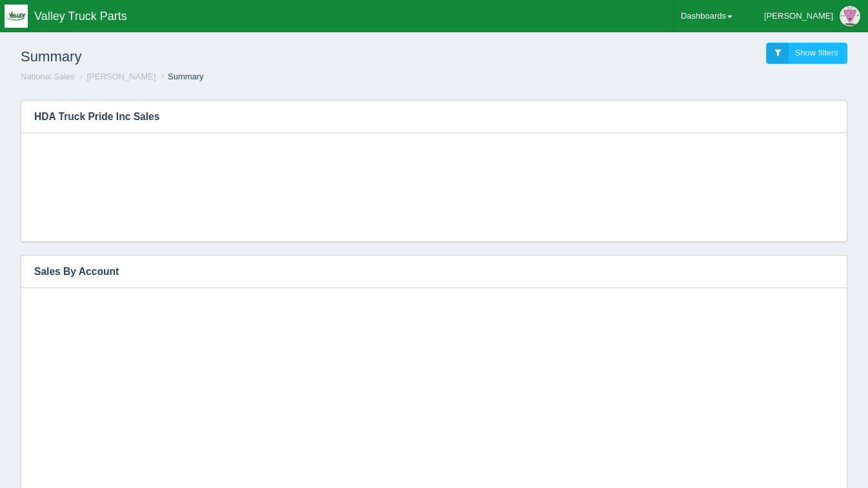 This screenshot has height=488, width=868. What do you see at coordinates (424, 272) in the screenshot?
I see `h3: Sales By Account` at bounding box center [424, 272].